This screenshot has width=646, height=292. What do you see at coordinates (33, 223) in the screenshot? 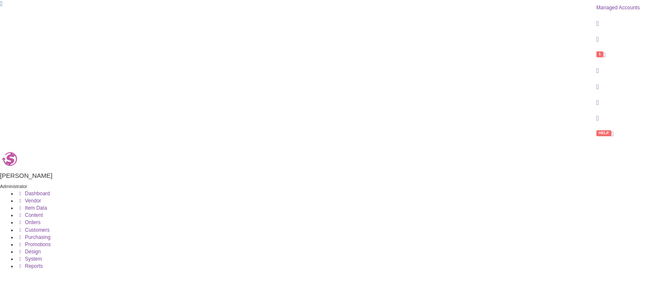
I see `span: Orders` at bounding box center [33, 223].